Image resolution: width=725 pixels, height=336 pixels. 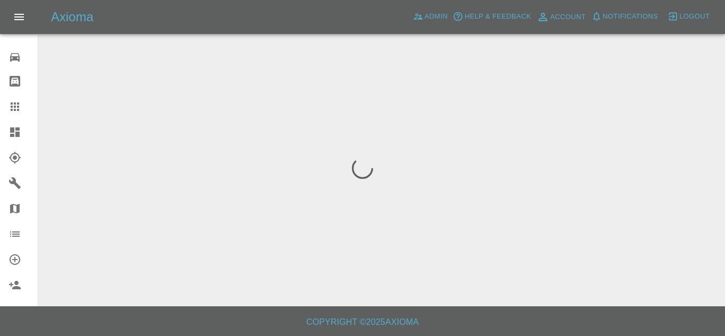 What do you see at coordinates (497, 16) in the screenshot?
I see `span: Help & Feedback` at bounding box center [497, 16].